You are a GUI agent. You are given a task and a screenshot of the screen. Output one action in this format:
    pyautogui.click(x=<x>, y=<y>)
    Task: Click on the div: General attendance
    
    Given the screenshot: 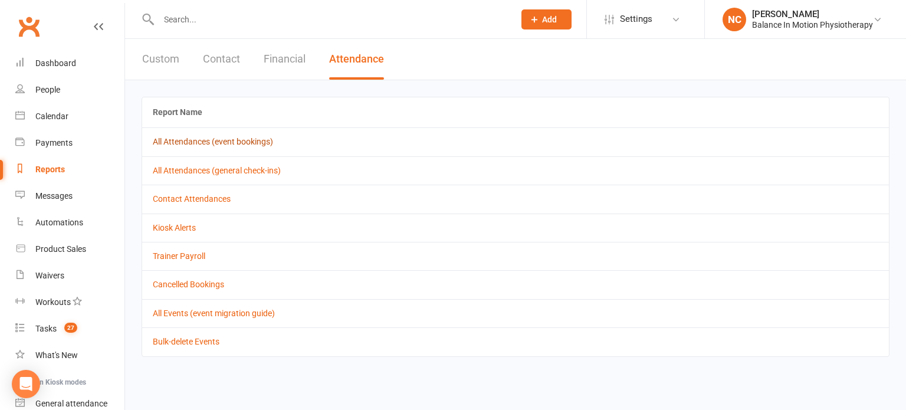 What is the action you would take?
    pyautogui.click(x=71, y=403)
    